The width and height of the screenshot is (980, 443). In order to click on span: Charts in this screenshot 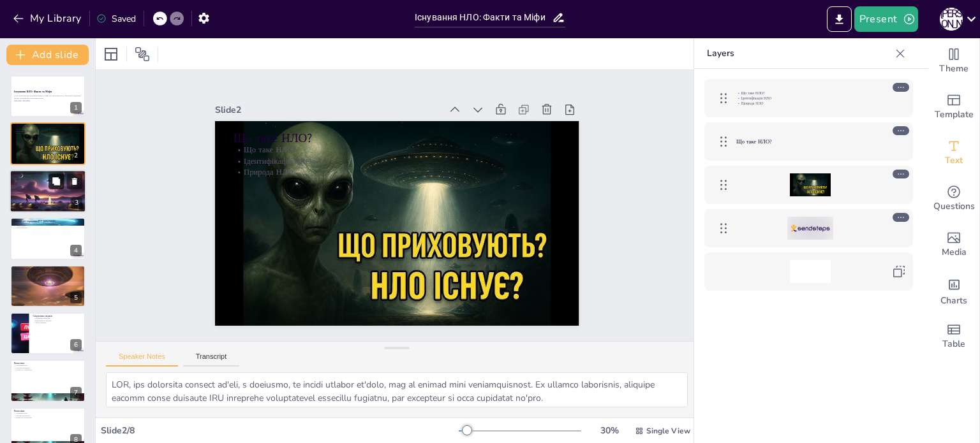, I will do `click(954, 302)`.